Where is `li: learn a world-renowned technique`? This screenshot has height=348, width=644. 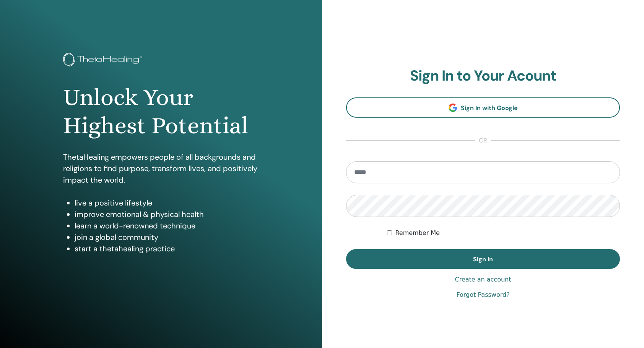
li: learn a world-renowned technique is located at coordinates (166, 226).